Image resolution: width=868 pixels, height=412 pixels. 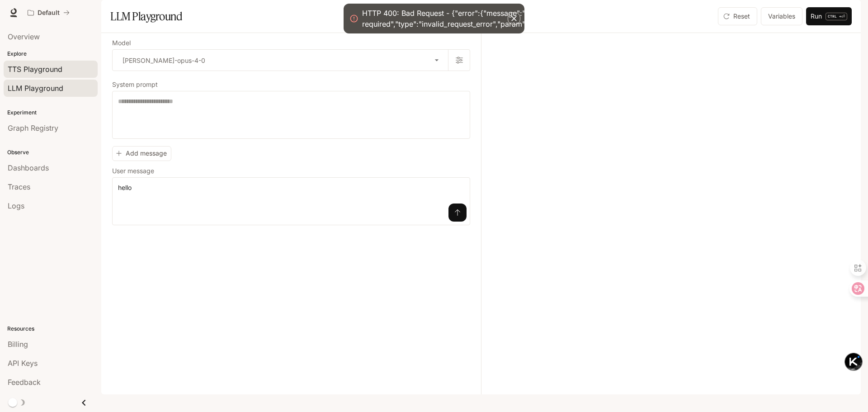 I want to click on p: System prompt, so click(x=135, y=85).